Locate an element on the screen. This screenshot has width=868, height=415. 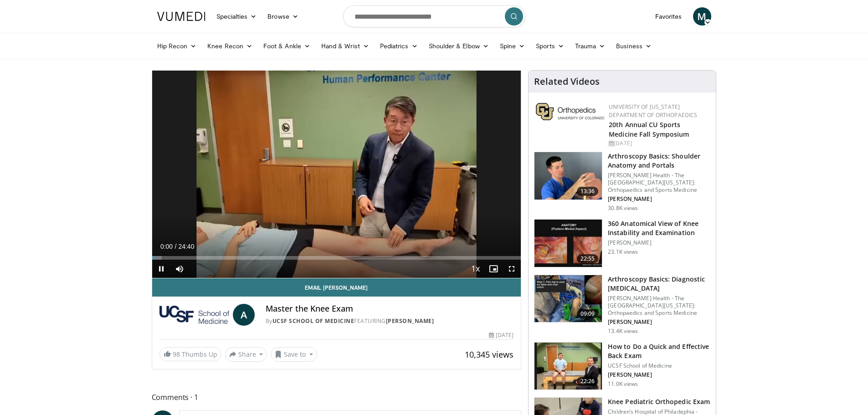
span: 13:36 is located at coordinates (588, 191).